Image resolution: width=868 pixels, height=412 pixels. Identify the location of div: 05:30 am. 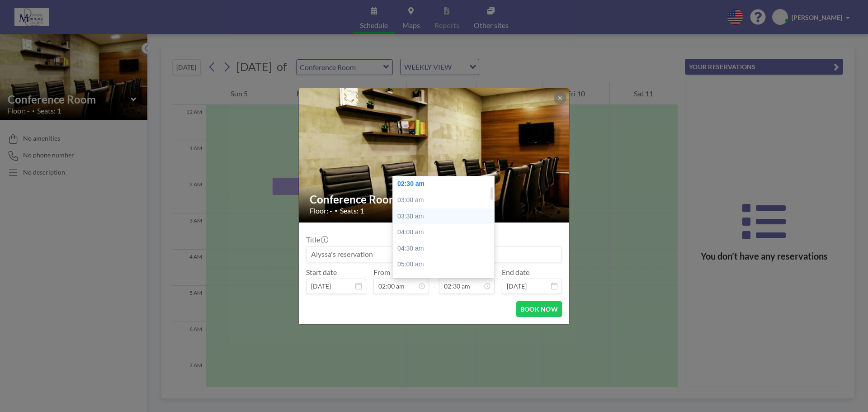
(445, 281).